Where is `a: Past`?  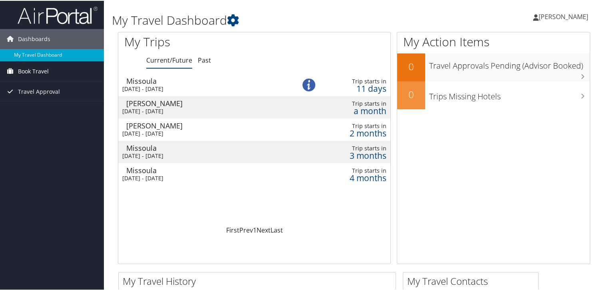
a: Past is located at coordinates (204, 60).